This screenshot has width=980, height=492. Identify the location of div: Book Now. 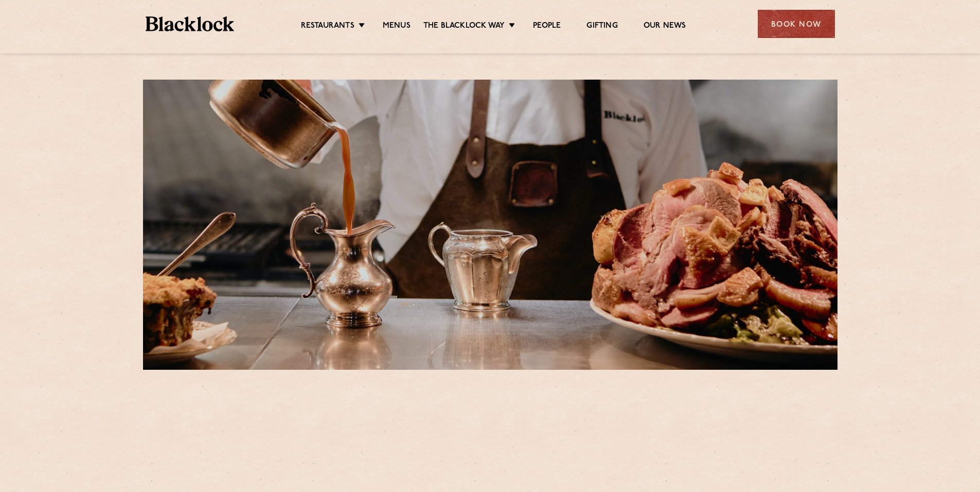
(796, 24).